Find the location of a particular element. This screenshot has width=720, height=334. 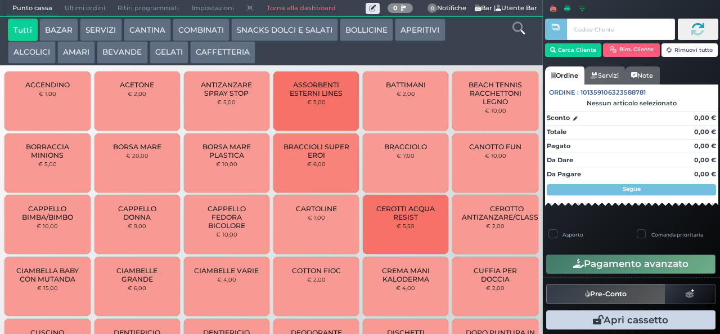

button: GELATI is located at coordinates (169, 52).